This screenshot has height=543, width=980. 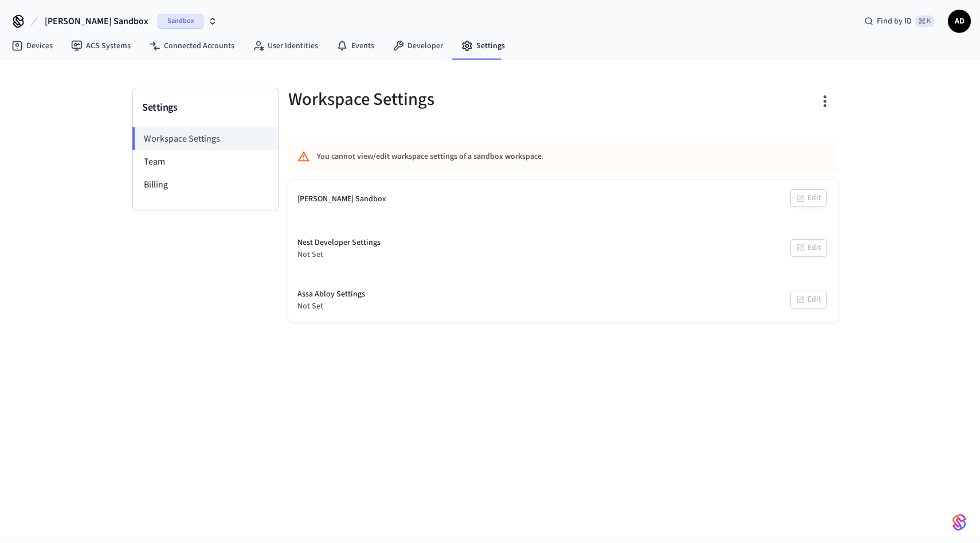 What do you see at coordinates (206, 108) in the screenshot?
I see `h3: Settings` at bounding box center [206, 108].